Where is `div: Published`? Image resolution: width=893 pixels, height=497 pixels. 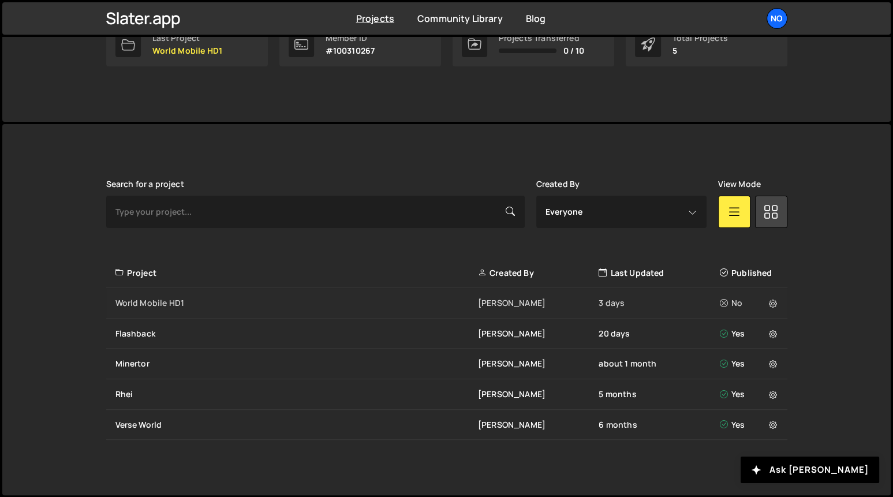 div: Published is located at coordinates (750, 273).